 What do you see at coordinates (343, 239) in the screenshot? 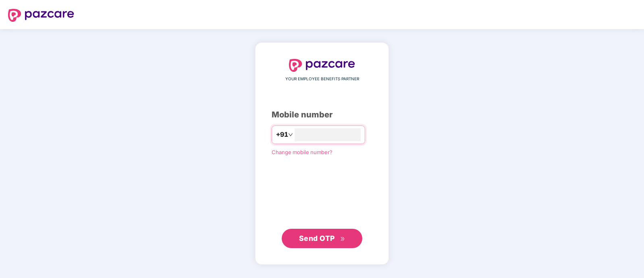
I see `span: double-right` at bounding box center [343, 239].